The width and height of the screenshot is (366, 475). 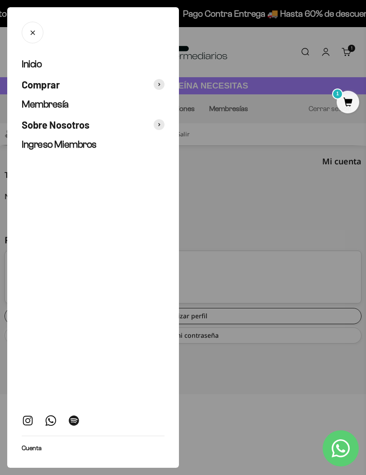 I want to click on span: Membresía, so click(x=45, y=104).